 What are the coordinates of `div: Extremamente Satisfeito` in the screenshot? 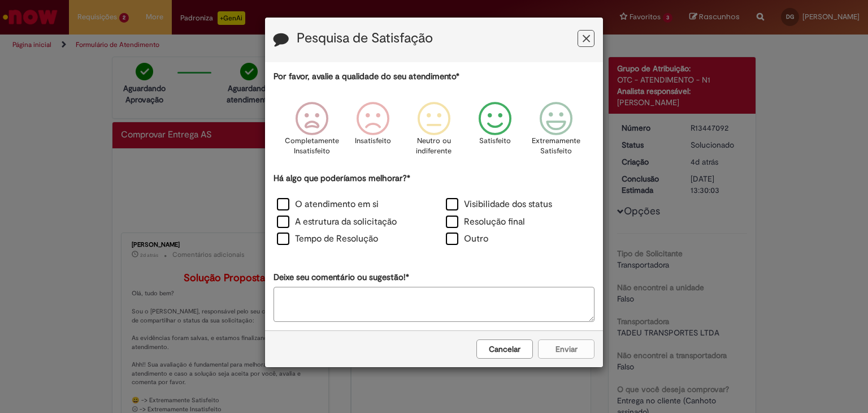 It's located at (556, 132).